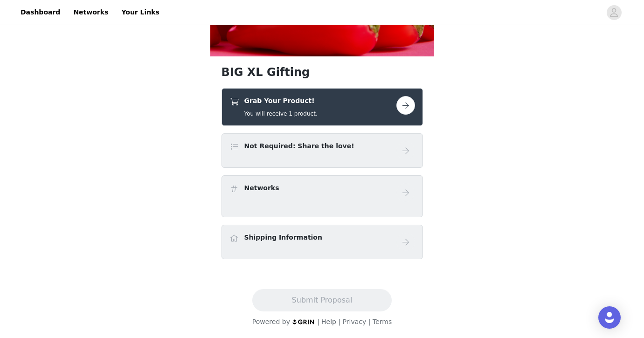  What do you see at coordinates (382, 322) in the screenshot?
I see `a: Terms` at bounding box center [382, 322].